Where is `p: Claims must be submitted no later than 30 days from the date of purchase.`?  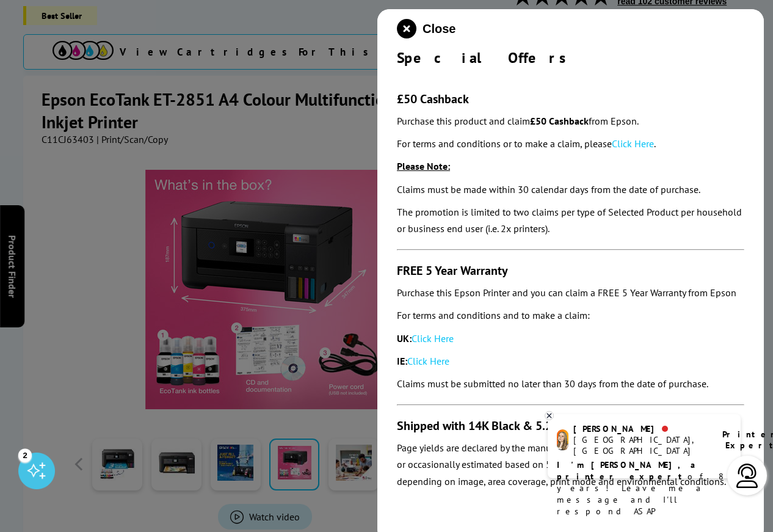
p: Claims must be submitted no later than 30 days from the date of purchase. is located at coordinates (570, 383).